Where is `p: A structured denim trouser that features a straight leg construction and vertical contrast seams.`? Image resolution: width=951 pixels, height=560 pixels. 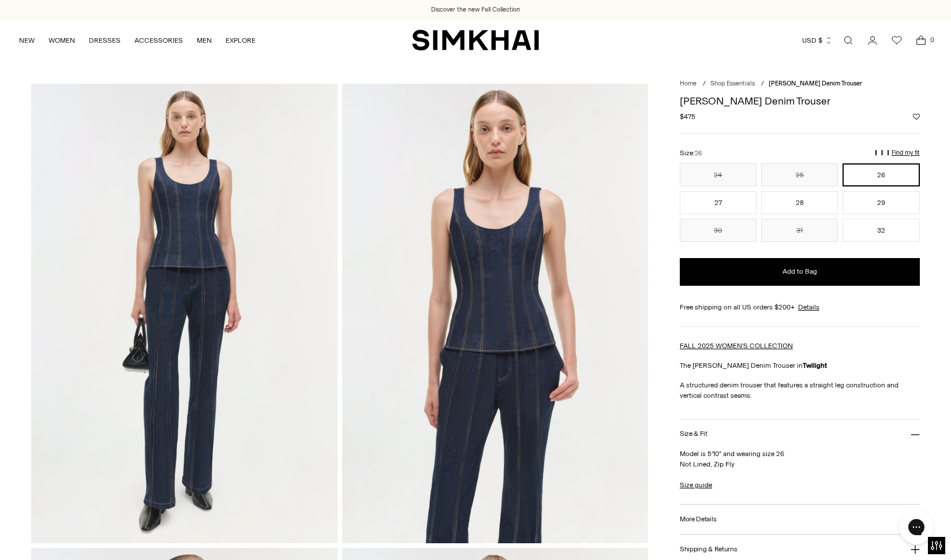 p: A structured denim trouser that features a straight leg construction and vertical contrast seams. is located at coordinates (800, 390).